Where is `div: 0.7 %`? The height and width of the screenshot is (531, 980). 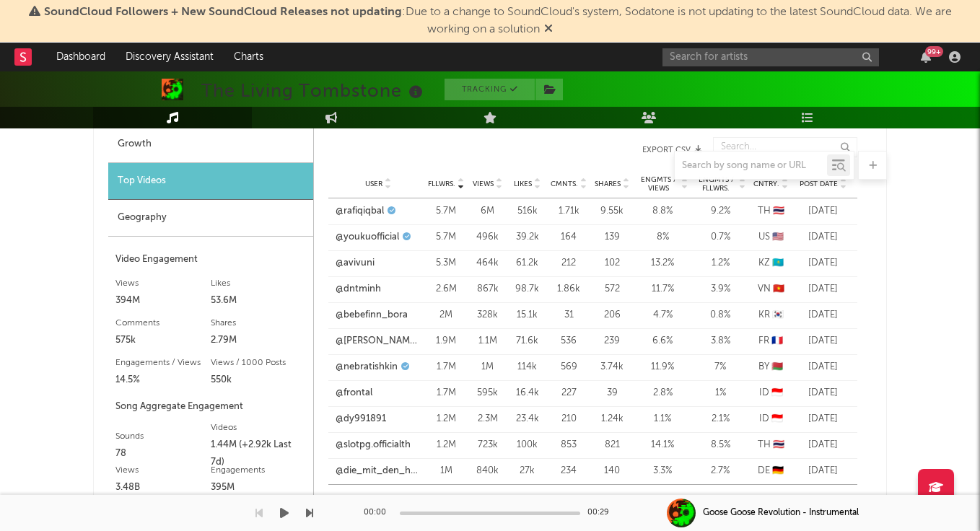 div: 0.7 % is located at coordinates (720, 238).